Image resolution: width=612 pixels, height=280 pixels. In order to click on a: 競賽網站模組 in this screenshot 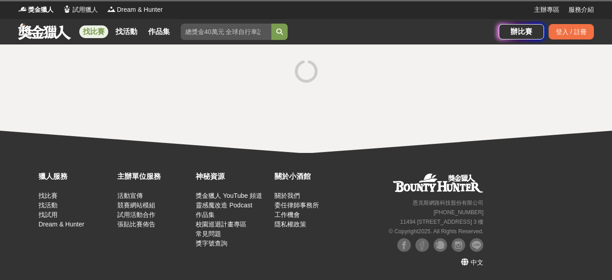, I will do `click(136, 205)`.